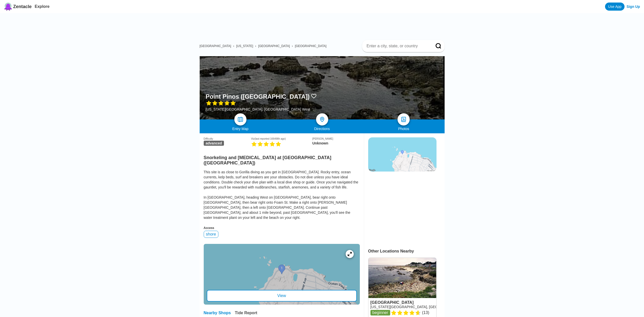 This screenshot has height=317, width=644. What do you see at coordinates (404, 129) in the screenshot?
I see `div: Photos` at bounding box center [404, 129].